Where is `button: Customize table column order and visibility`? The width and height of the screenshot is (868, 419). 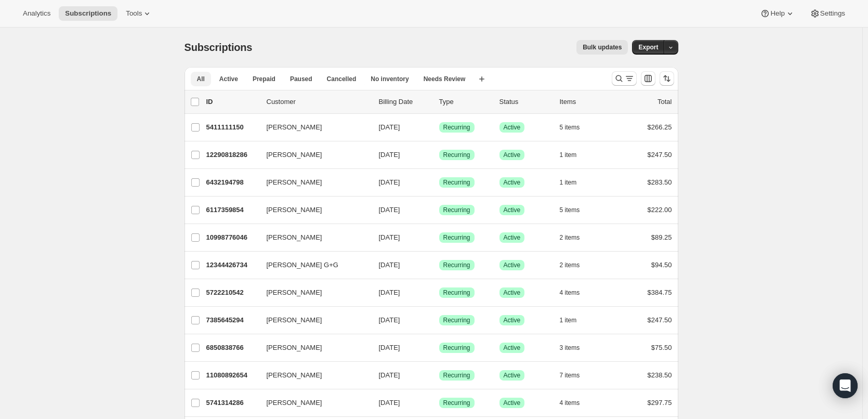 button: Customize table column order and visibility is located at coordinates (648, 79).